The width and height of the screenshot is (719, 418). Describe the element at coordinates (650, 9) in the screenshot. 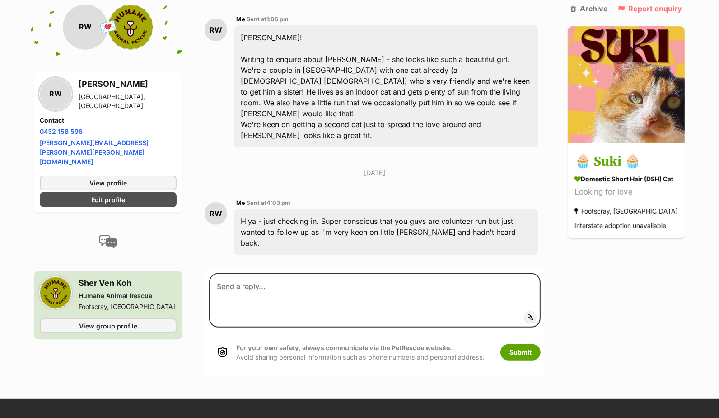

I see `a: Report enquiry` at that location.